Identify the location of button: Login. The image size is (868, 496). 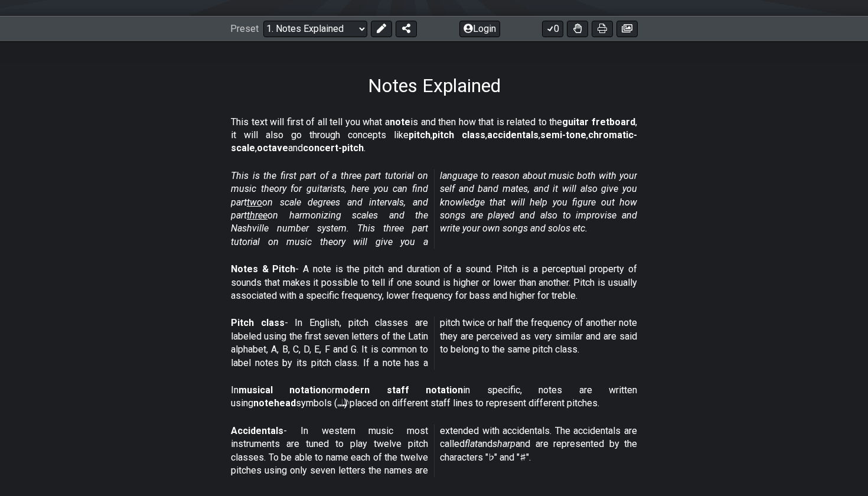
(479, 29).